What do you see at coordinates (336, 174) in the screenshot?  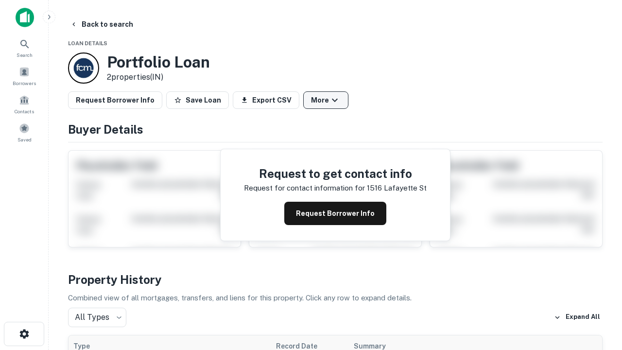 I see `h4: Request to get contact info` at bounding box center [336, 174].